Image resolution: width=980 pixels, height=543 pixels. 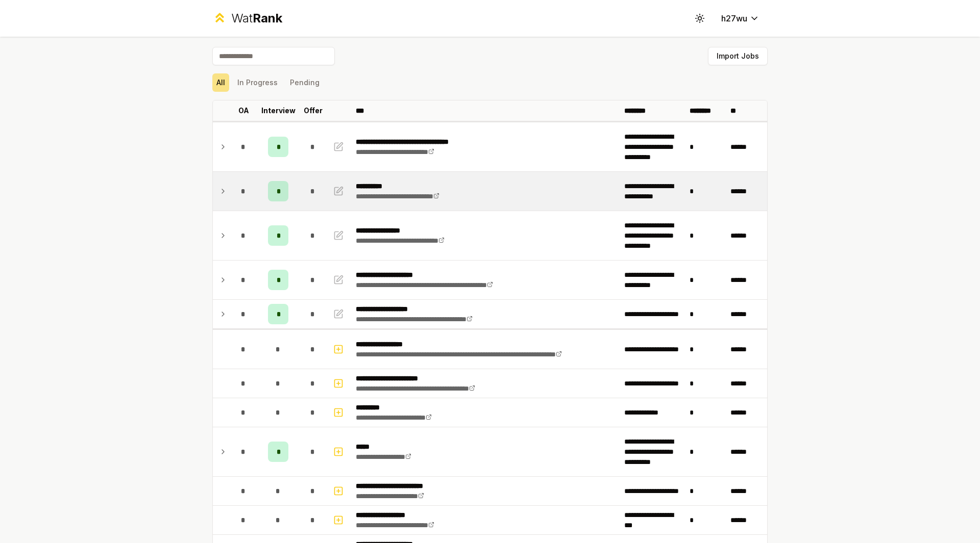 I want to click on span: Rank, so click(x=268, y=18).